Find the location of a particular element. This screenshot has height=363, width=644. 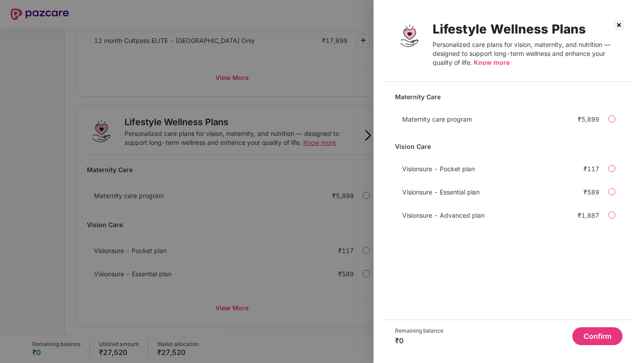

div: Vision Care is located at coordinates (509, 146).